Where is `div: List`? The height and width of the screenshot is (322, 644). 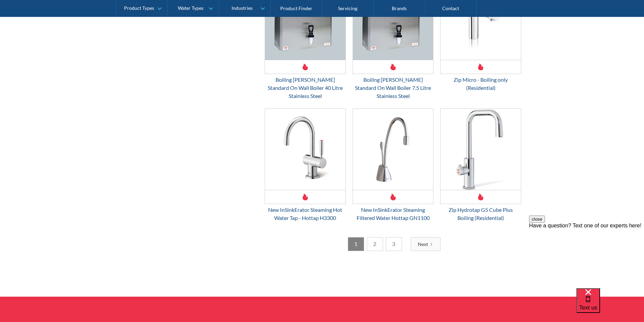
div: List is located at coordinates (393, 244).